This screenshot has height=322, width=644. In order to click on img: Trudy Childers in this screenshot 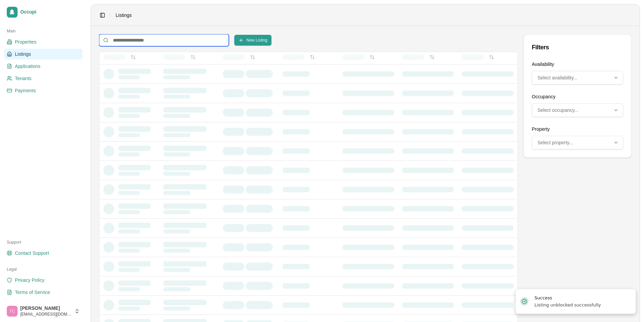, I will do `click(12, 311)`.